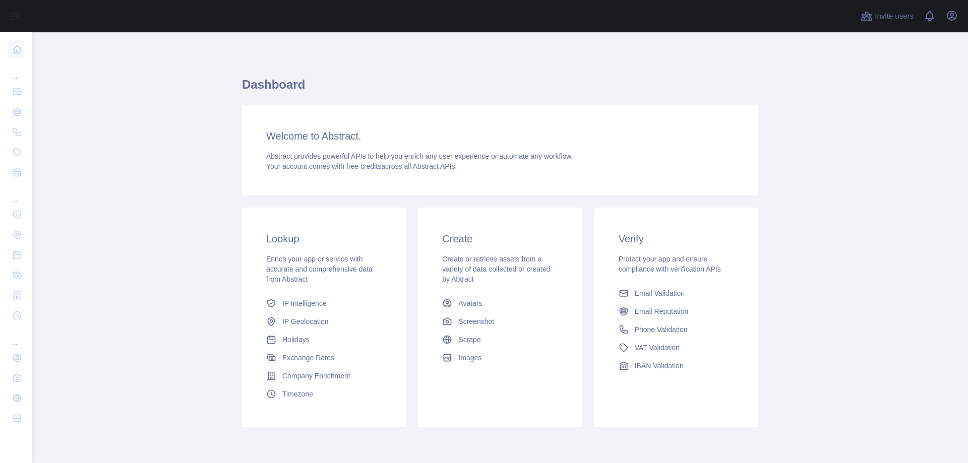  What do you see at coordinates (500, 136) in the screenshot?
I see `h3: Welcome to Abstract.` at bounding box center [500, 136].